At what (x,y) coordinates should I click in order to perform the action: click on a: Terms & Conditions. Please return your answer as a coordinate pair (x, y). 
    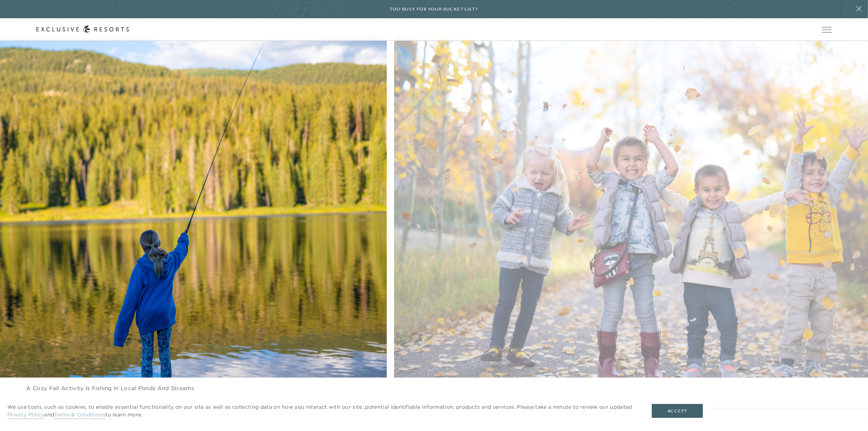
    Looking at the image, I should click on (79, 415).